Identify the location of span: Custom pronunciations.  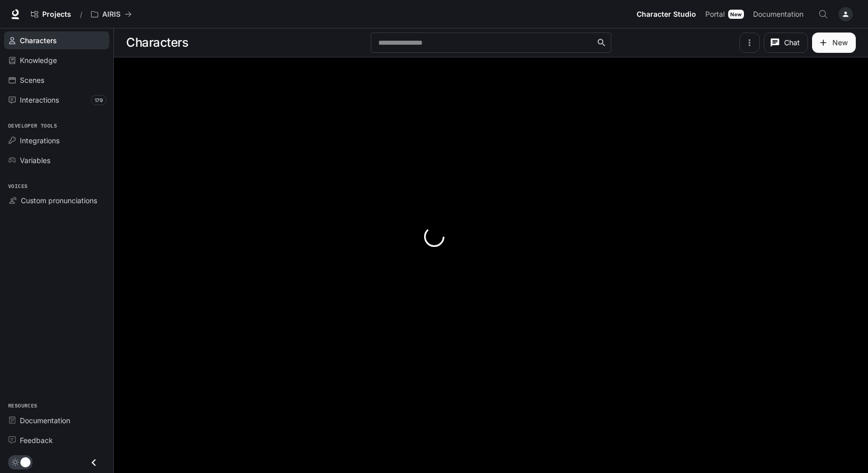
(59, 200).